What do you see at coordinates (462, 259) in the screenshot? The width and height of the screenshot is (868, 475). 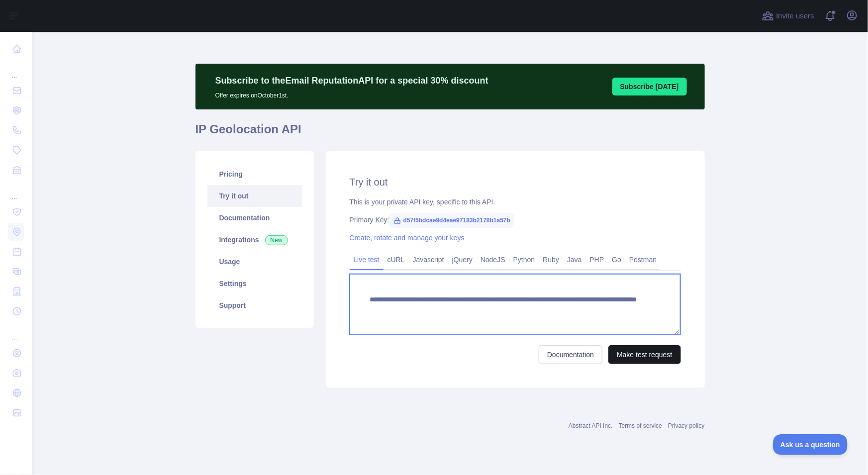 I see `a: jQuery` at bounding box center [462, 259].